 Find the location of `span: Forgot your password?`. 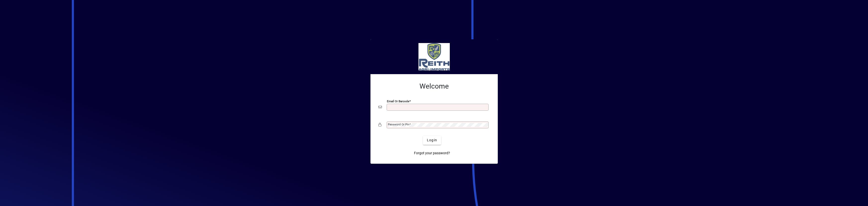

span: Forgot your password? is located at coordinates (432, 153).